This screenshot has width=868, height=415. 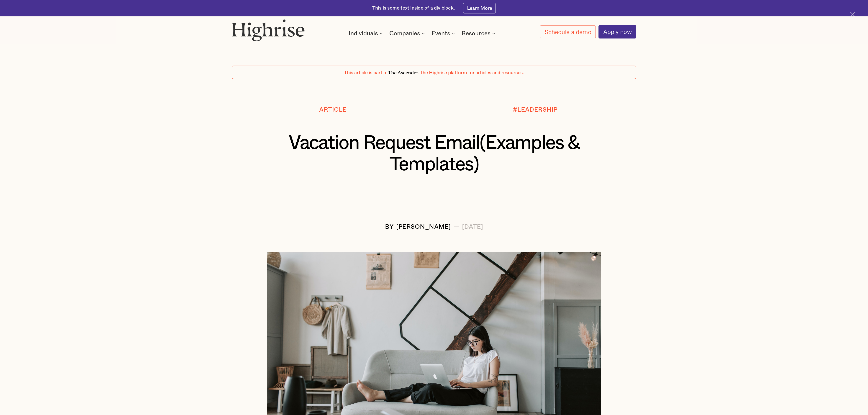 What do you see at coordinates (567, 32) in the screenshot?
I see `a: Schedule a demo` at bounding box center [567, 32].